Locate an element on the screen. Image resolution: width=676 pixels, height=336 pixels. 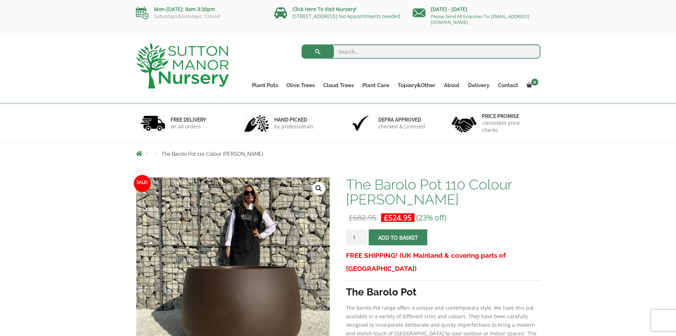
h6: Defra approved is located at coordinates (402, 120).